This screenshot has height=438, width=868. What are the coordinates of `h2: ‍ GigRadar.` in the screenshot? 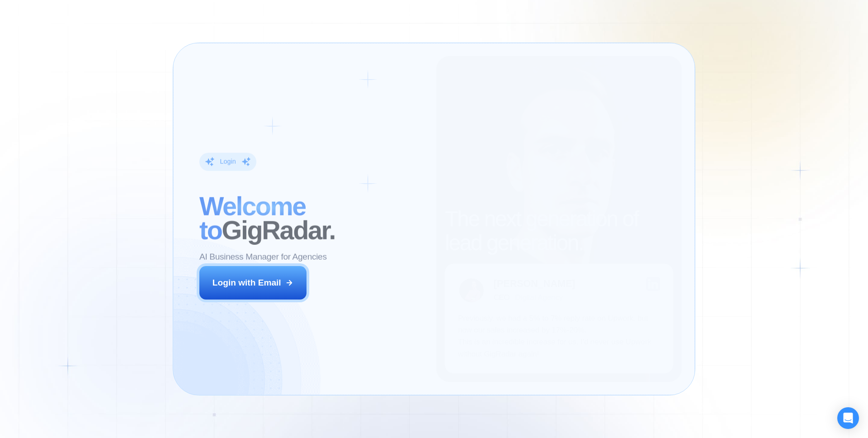 It's located at (311, 219).